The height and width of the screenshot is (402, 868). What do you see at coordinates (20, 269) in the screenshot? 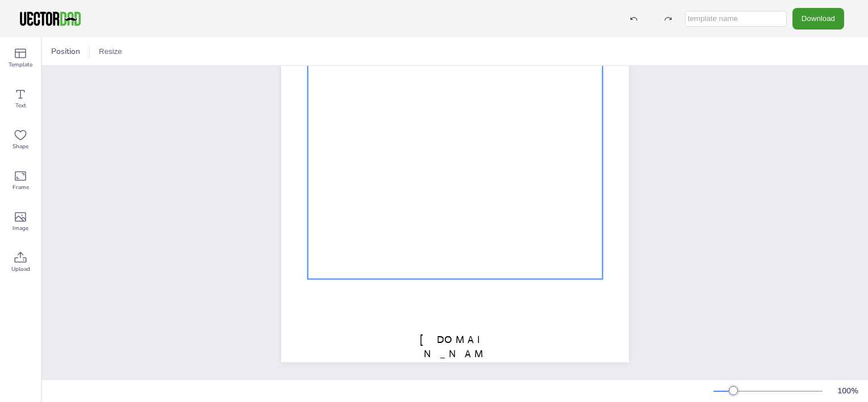
I see `span: Upload` at bounding box center [20, 269].